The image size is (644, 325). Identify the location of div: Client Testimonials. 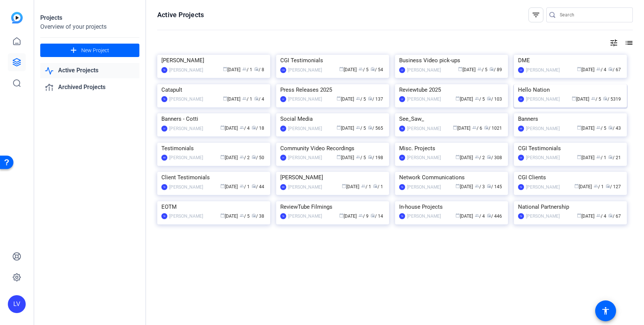
(213, 177).